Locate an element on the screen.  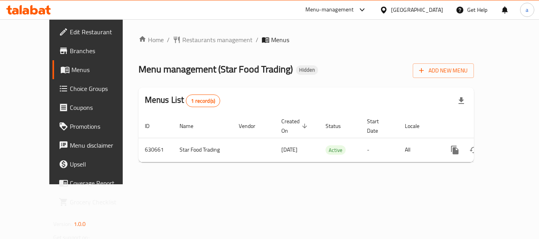
a: Menu disclaimer is located at coordinates (96, 146).